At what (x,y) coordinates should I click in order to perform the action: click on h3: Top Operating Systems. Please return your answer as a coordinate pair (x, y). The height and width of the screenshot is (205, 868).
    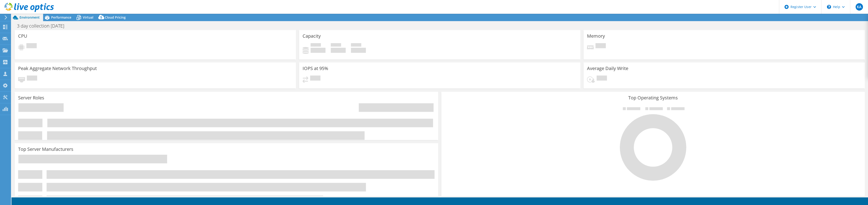
    Looking at the image, I should click on (653, 98).